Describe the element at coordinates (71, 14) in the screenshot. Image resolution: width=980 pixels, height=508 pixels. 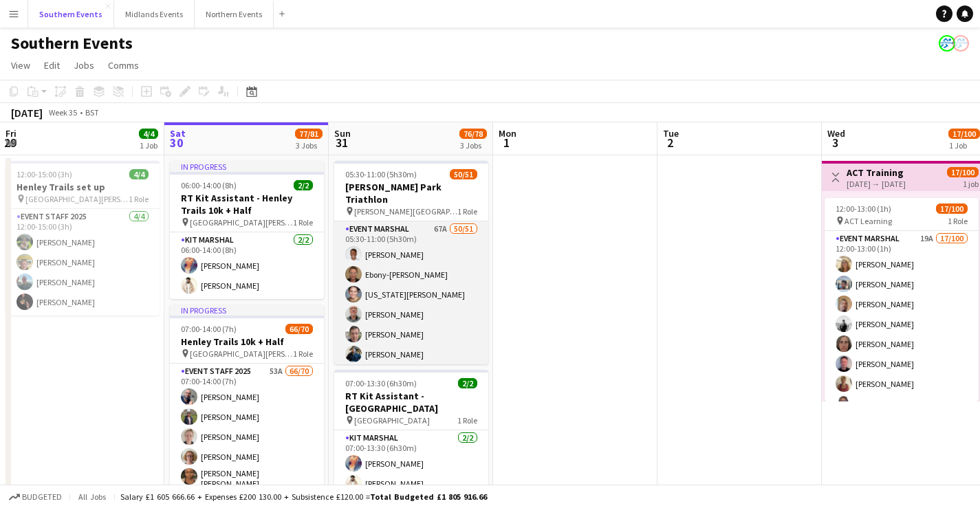
I see `button: Southern Events` at that location.